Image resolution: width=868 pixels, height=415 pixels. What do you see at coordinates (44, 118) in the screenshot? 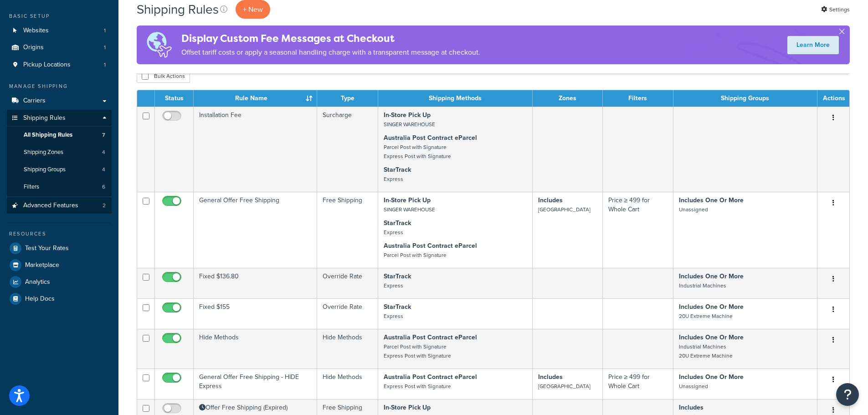
I see `span: Shipping Rules` at bounding box center [44, 118].